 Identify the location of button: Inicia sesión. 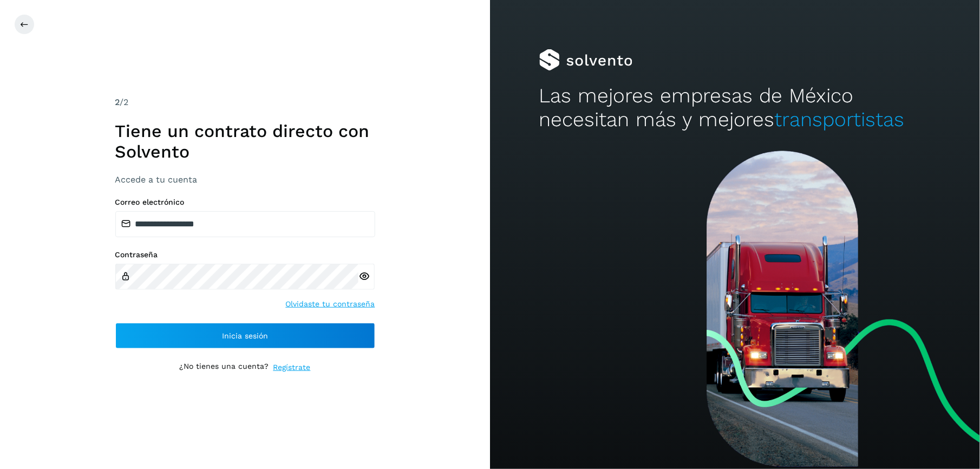
(245, 336).